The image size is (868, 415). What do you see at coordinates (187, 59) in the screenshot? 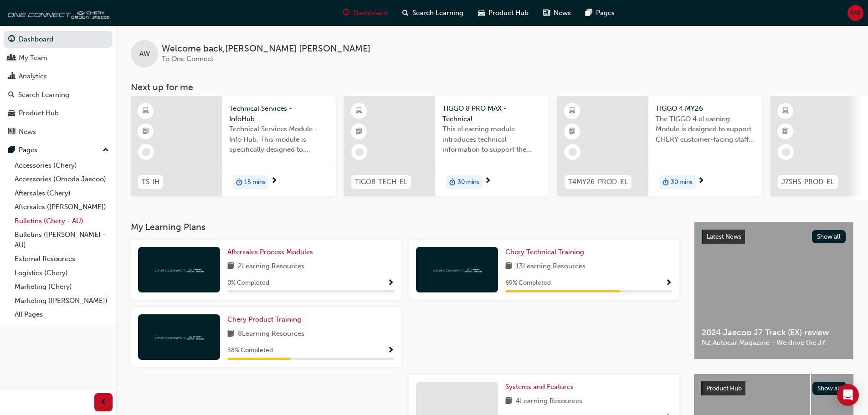
I see `span: To One Connect` at bounding box center [187, 59].